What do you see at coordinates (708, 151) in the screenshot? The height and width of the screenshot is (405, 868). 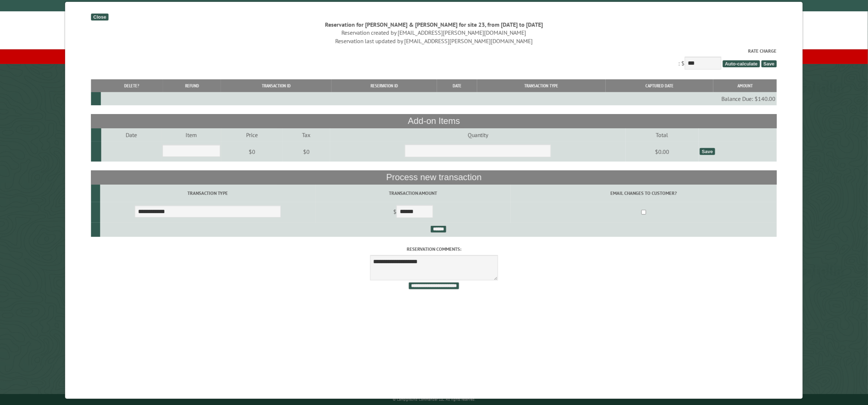 I see `div: Save` at bounding box center [708, 151].